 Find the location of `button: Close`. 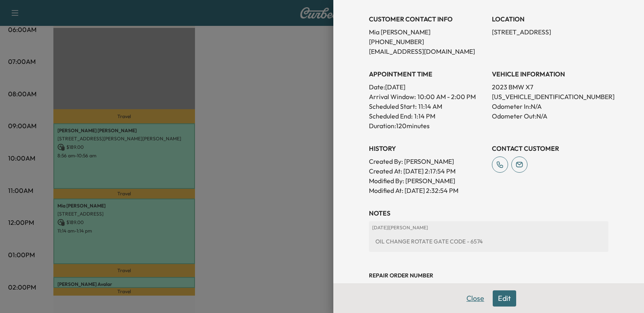

button: Close is located at coordinates (475, 298).